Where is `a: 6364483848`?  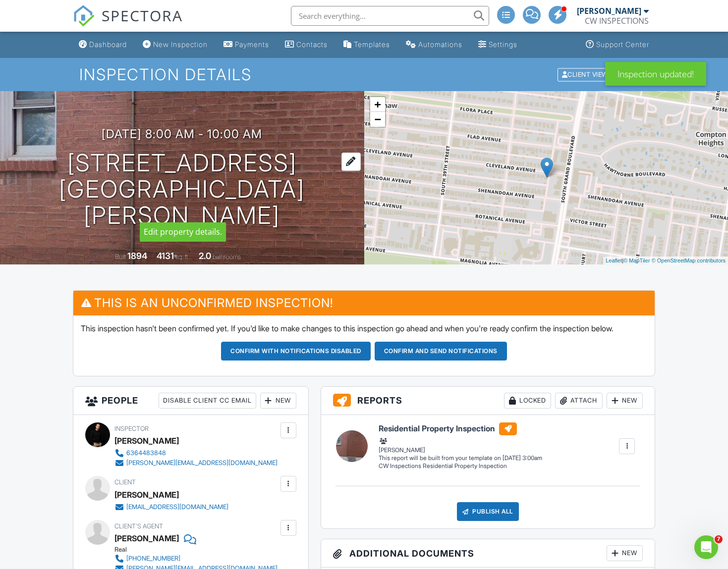
a: 6364483848 is located at coordinates (196, 453).